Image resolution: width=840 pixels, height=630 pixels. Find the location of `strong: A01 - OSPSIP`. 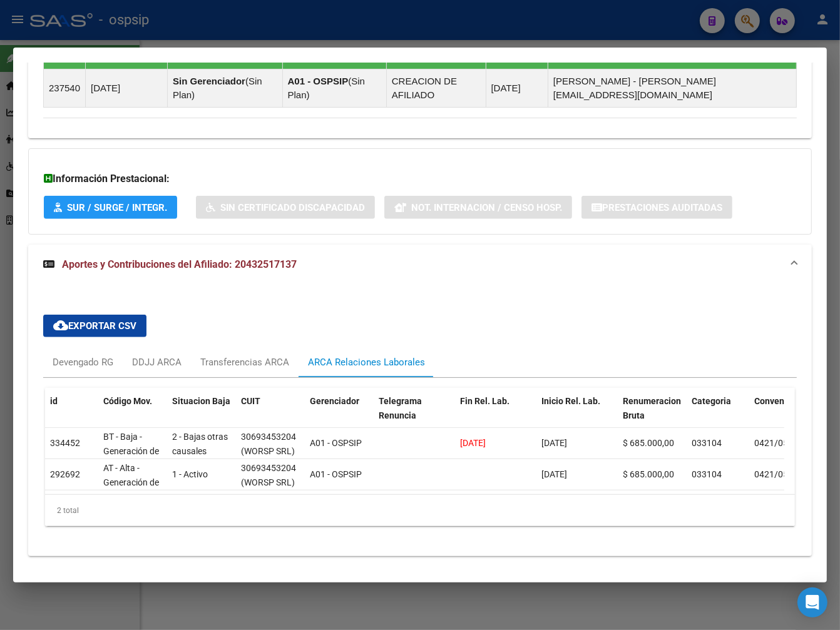

strong: A01 - OSPSIP is located at coordinates (318, 81).